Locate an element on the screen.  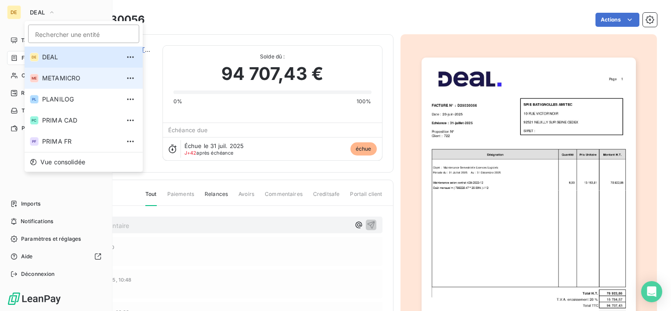
button: Actions is located at coordinates (617, 20).